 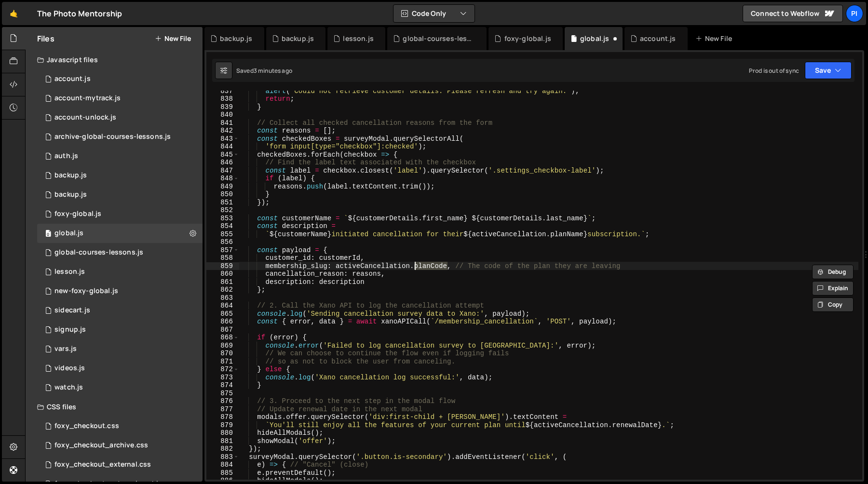 I want to click on div: 867, so click(x=223, y=330).